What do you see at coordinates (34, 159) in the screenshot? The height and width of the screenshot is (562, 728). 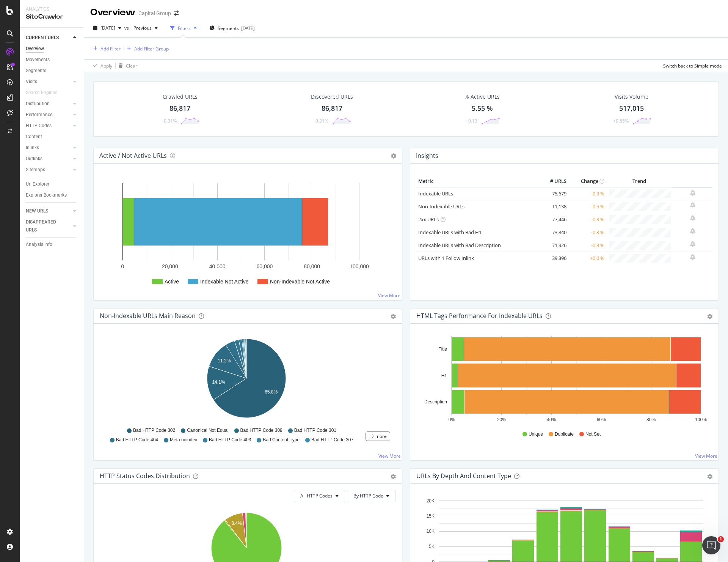 I see `div: Outlinks` at bounding box center [34, 159].